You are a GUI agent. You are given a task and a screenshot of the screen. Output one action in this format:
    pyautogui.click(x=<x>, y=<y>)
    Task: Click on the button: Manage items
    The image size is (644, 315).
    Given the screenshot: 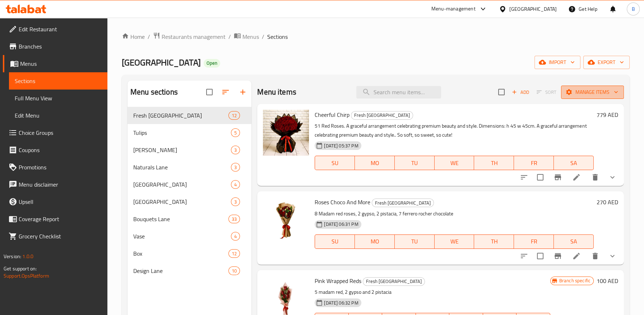 What is the action you would take?
    pyautogui.click(x=593, y=92)
    